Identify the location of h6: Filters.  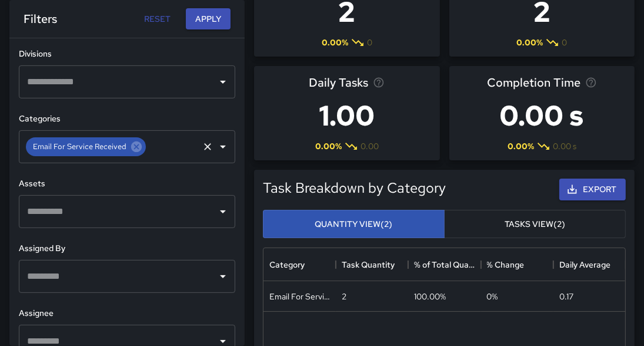
(40, 19).